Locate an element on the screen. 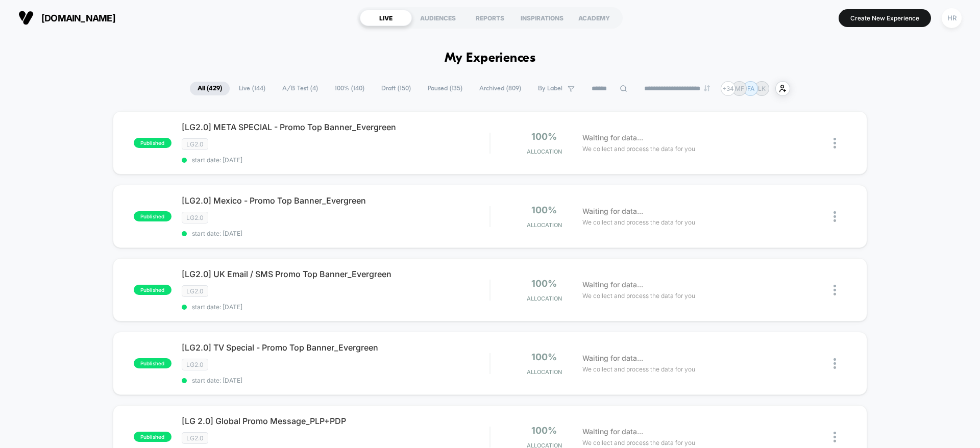 This screenshot has height=448, width=980. span: A/B Test ( 4 ) is located at coordinates (300, 89).